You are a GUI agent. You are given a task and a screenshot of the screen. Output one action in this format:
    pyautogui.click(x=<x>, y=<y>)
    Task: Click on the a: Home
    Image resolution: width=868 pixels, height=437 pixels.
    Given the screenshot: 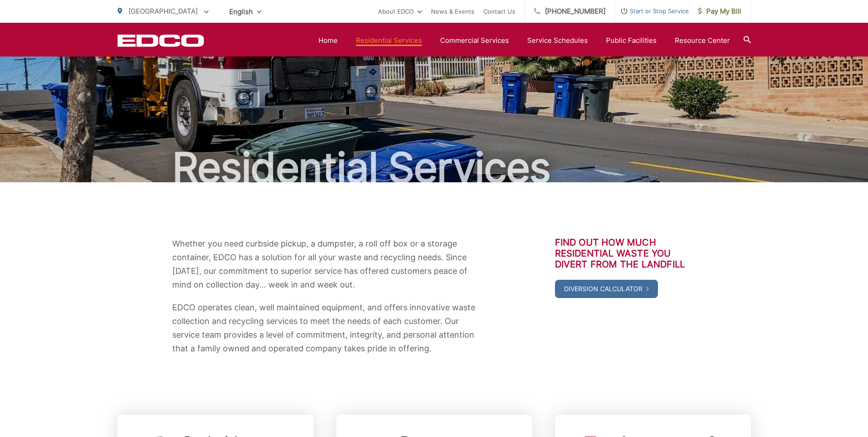 What is the action you would take?
    pyautogui.click(x=328, y=41)
    